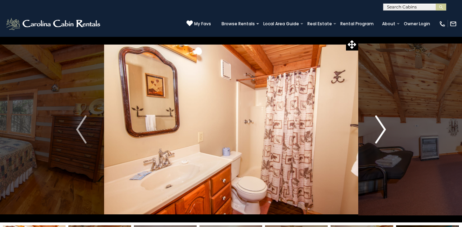 The image size is (462, 227). What do you see at coordinates (281, 24) in the screenshot?
I see `a: Local Area Guide` at bounding box center [281, 24].